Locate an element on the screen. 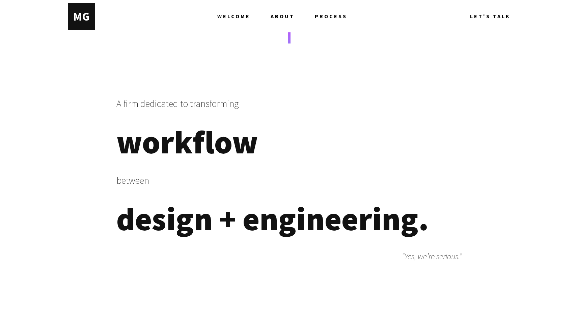 Image resolution: width=578 pixels, height=323 pixels. a: PROCESS is located at coordinates (331, 16).